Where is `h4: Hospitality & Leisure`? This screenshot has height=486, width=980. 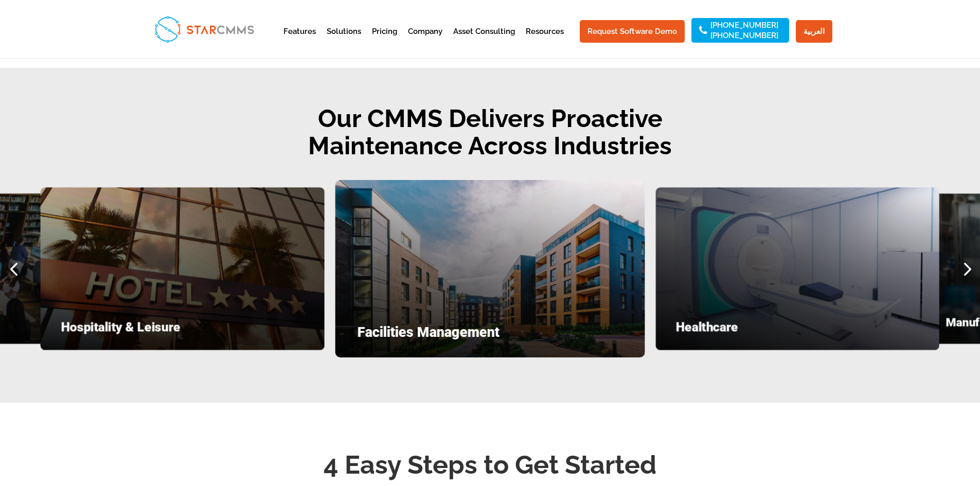
h4: Hospitality & Leisure is located at coordinates (182, 330).